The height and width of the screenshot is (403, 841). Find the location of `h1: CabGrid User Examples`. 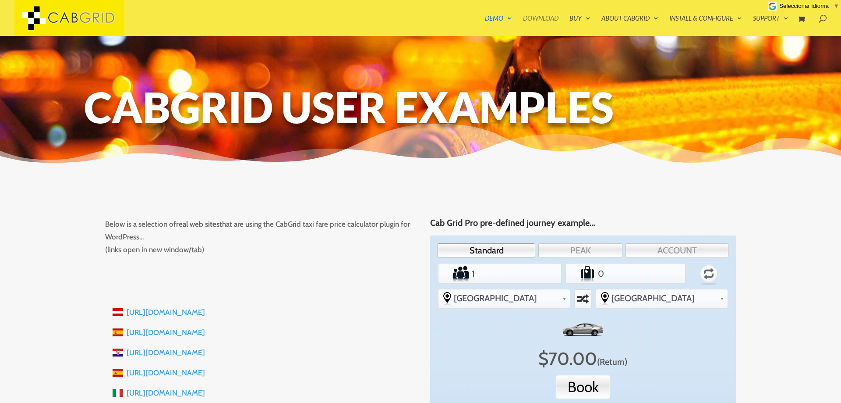

h1: CabGrid User Examples is located at coordinates (421, 109).